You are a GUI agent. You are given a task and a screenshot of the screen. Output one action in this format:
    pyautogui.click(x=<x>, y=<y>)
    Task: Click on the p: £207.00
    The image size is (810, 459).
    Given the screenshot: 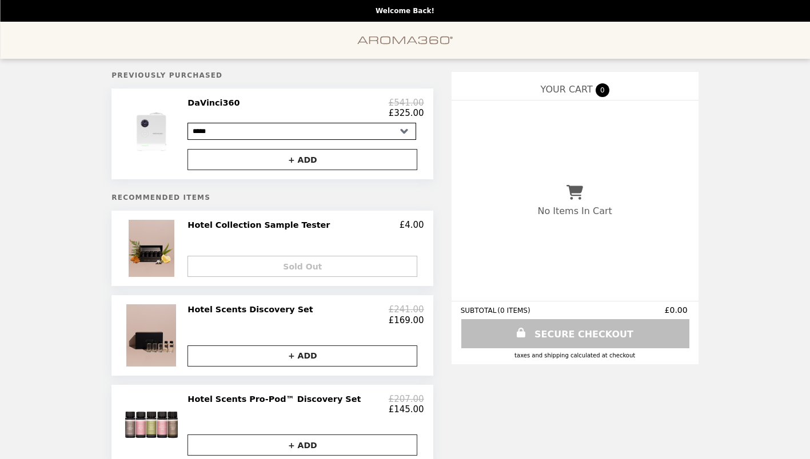 What is the action you would take?
    pyautogui.click(x=406, y=399)
    